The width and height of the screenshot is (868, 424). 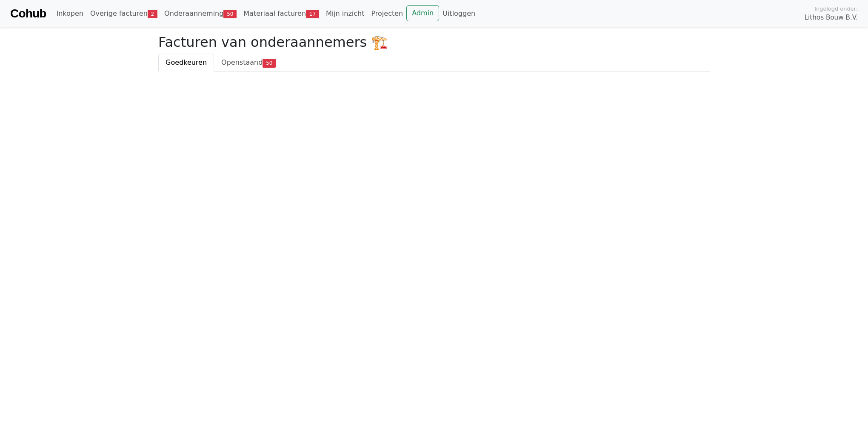 What do you see at coordinates (152, 14) in the screenshot?
I see `span: 2` at bounding box center [152, 14].